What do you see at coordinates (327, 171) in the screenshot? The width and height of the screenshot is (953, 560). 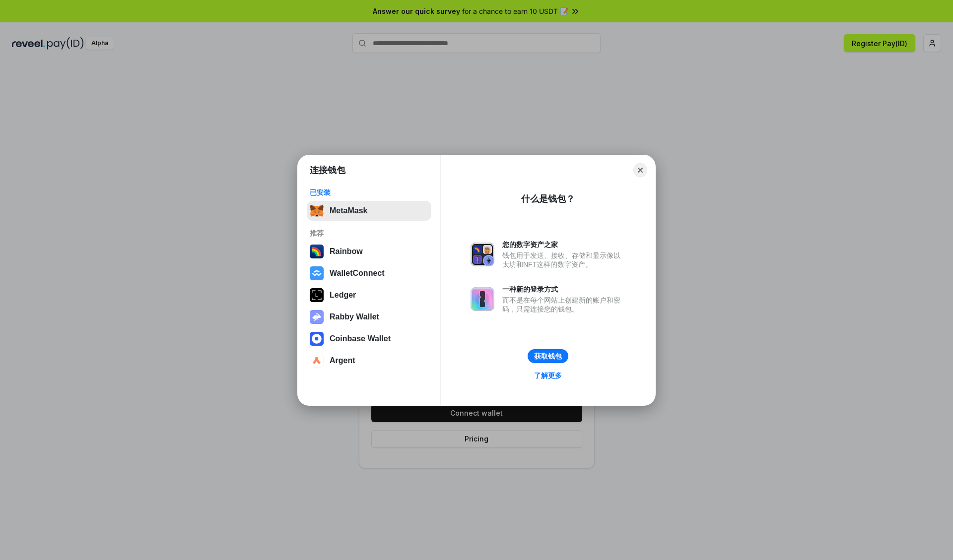 I see `h1: 连接钱包` at bounding box center [327, 171].